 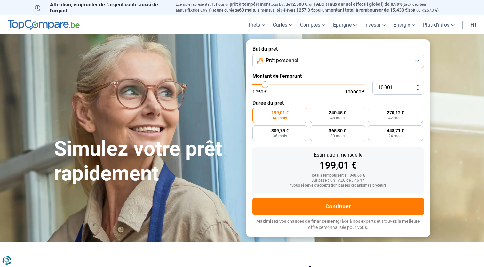 What do you see at coordinates (44, 25) in the screenshot?
I see `img: TopCompare` at bounding box center [44, 25].